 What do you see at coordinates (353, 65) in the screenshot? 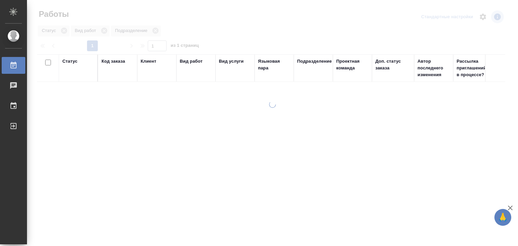
I see `div: Проектная команда` at bounding box center [353, 65].